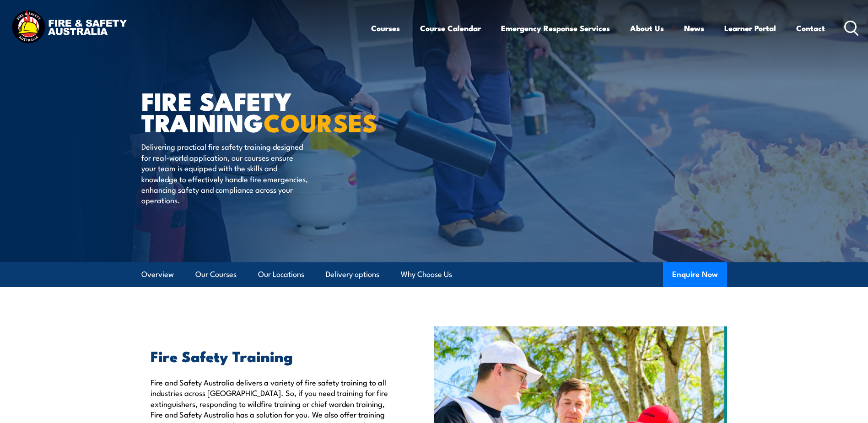 This screenshot has width=868, height=423. I want to click on a: Overview, so click(158, 274).